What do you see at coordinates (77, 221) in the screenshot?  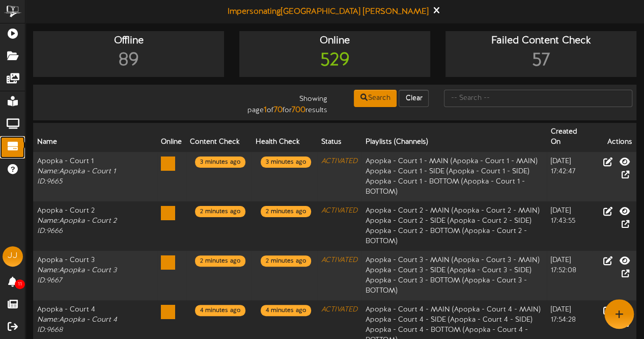 I see `i: Name: Apopka - Court 2` at bounding box center [77, 221].